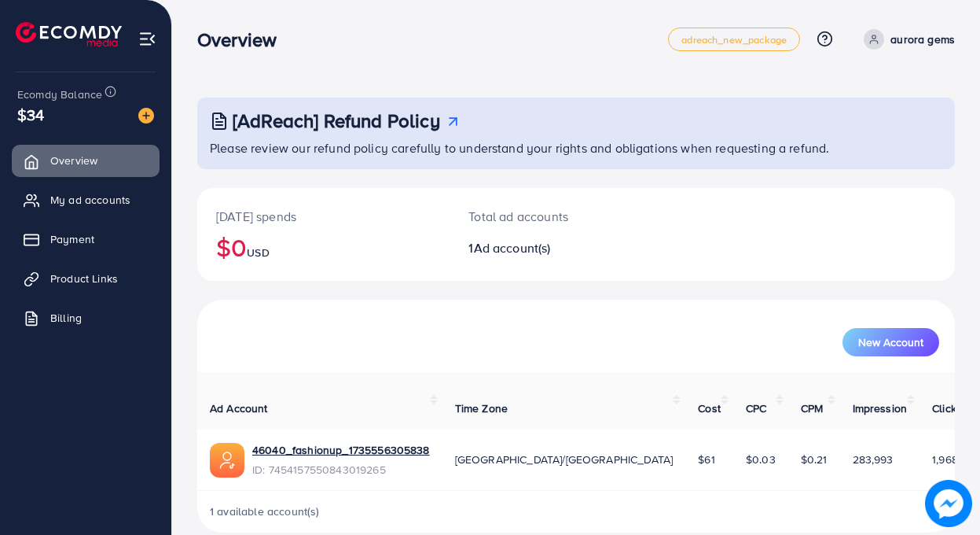 This screenshot has width=980, height=535. What do you see at coordinates (85, 278) in the screenshot?
I see `span: Product Links` at bounding box center [85, 278].